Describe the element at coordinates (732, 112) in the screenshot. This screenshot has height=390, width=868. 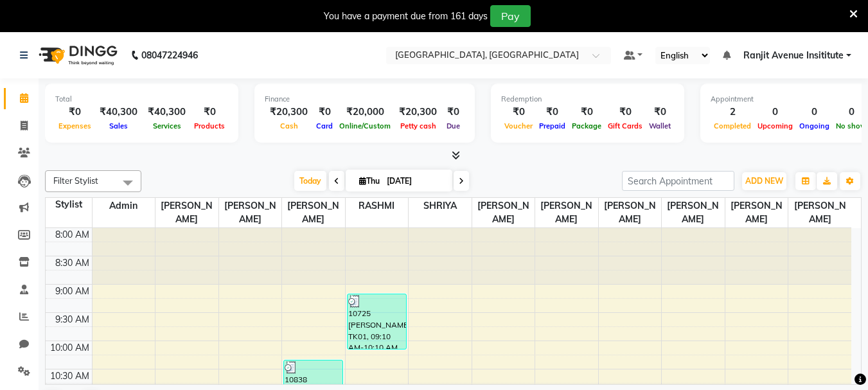
I see `div: 2` at that location.